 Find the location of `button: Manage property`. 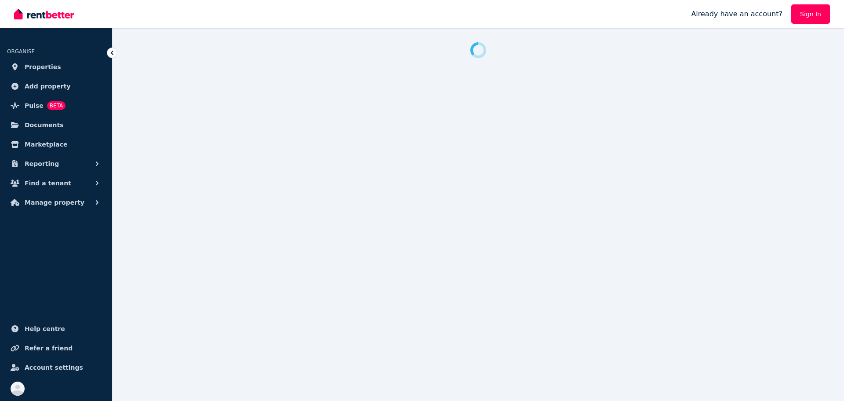

button: Manage property is located at coordinates (56, 202).